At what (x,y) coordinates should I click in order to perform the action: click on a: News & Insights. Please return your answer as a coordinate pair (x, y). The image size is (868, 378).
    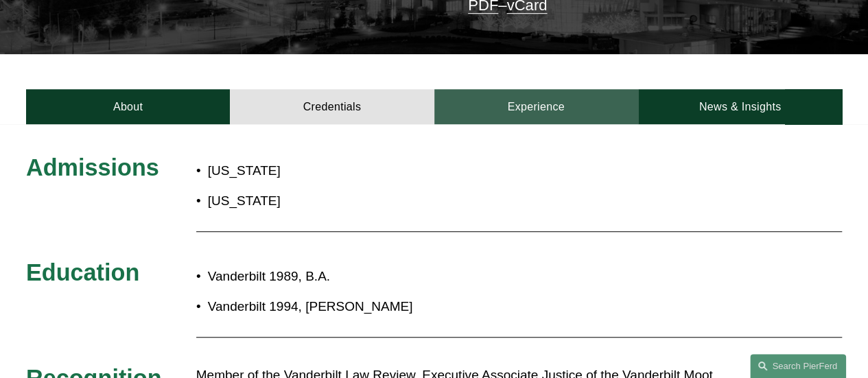
    Looking at the image, I should click on (740, 106).